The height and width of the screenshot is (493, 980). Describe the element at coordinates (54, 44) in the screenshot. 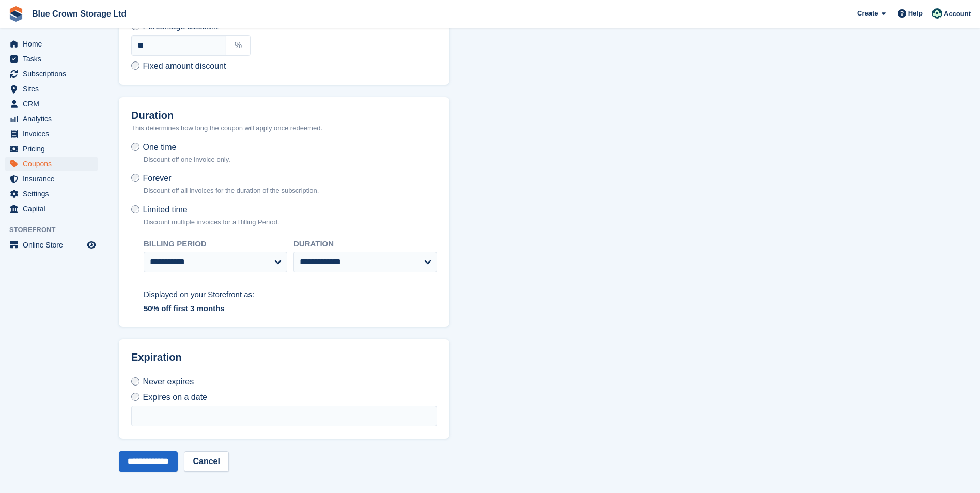

I see `span: Home` at that location.